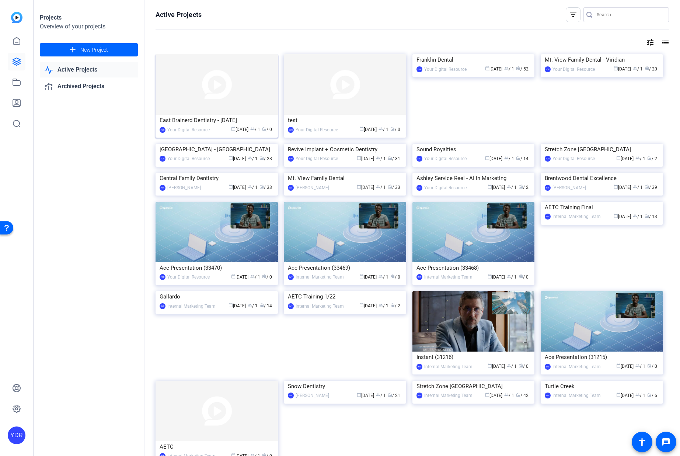 The height and width of the screenshot is (456, 680). What do you see at coordinates (602, 60) in the screenshot?
I see `div: Mt. View Family Dental - Viridian` at bounding box center [602, 60].